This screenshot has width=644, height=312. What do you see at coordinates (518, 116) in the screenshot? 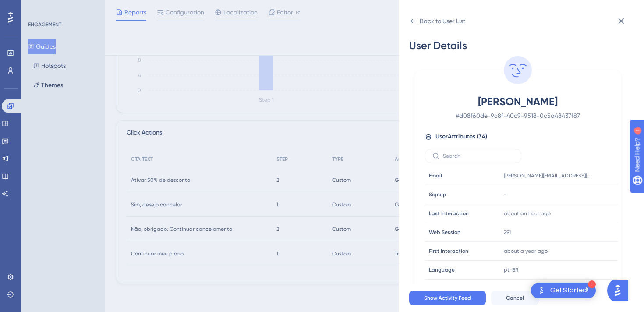
I see `span: # d08f60de-9c8f-40c9-9518-0c5a48437f87` at bounding box center [518, 116].